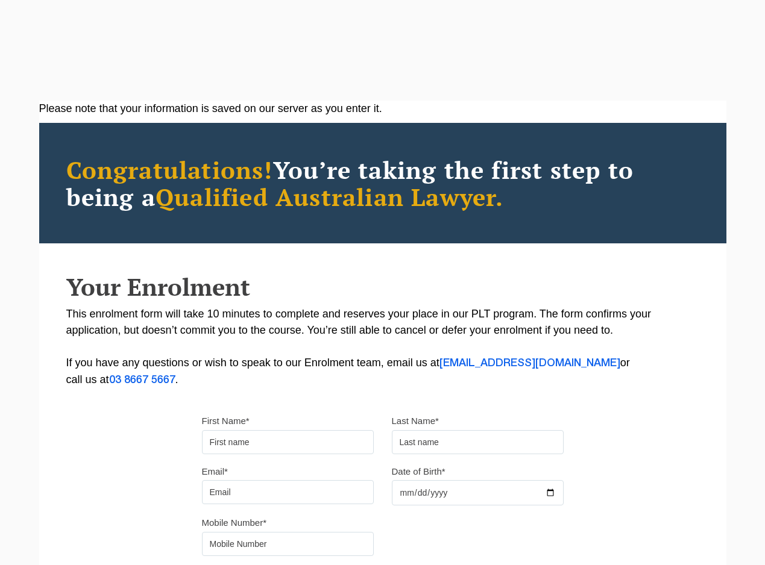 The height and width of the screenshot is (565, 765). I want to click on a: 03 8667 5667, so click(142, 380).